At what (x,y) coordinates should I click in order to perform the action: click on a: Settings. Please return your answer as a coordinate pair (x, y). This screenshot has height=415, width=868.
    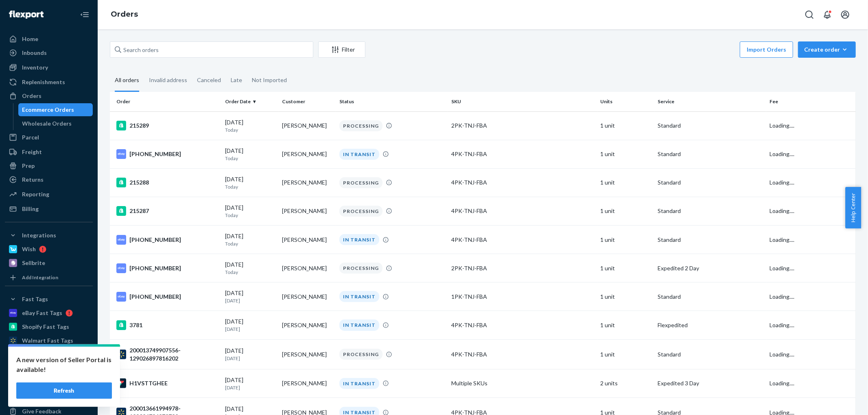
    Looking at the image, I should click on (49, 370).